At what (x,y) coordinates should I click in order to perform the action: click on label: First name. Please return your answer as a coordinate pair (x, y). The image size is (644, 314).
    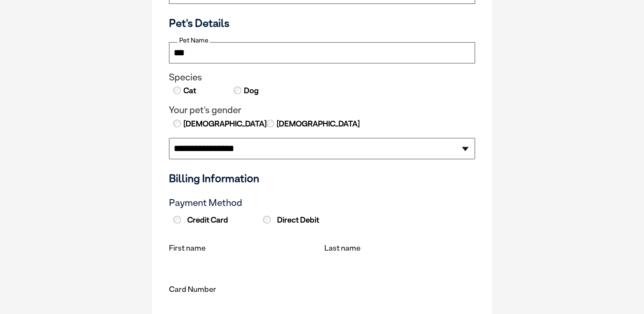
    Looking at the image, I should click on (187, 247).